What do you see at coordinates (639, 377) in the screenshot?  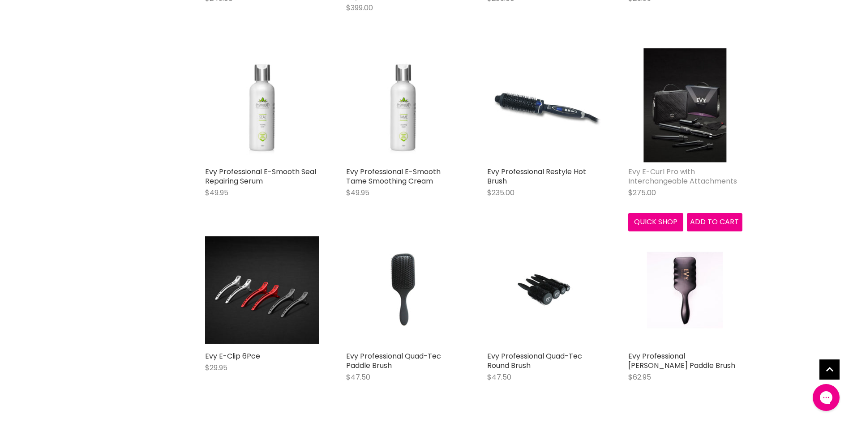 I see `span: $62.95` at bounding box center [639, 377].